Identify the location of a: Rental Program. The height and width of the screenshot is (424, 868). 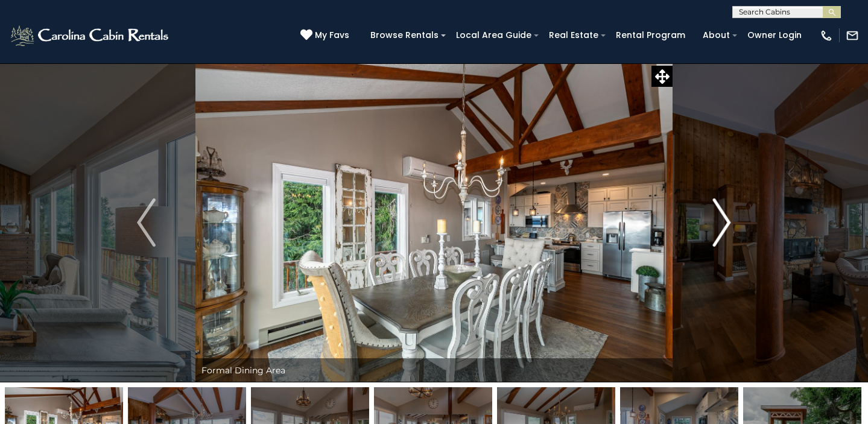
(650, 35).